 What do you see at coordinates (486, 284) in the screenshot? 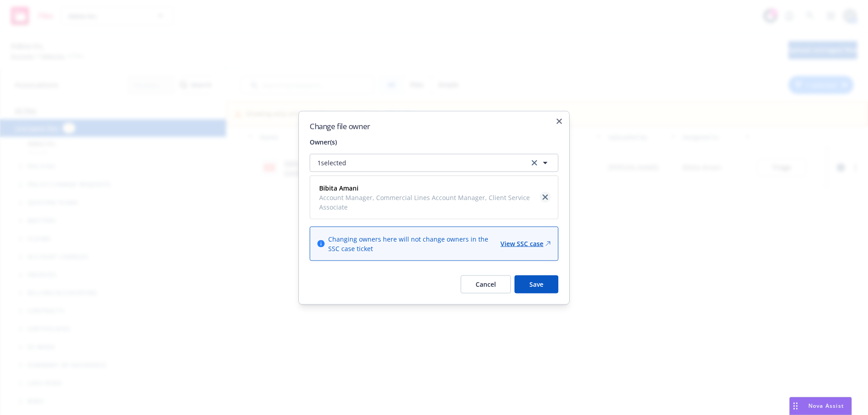
I see `button: Cancel` at bounding box center [486, 284].